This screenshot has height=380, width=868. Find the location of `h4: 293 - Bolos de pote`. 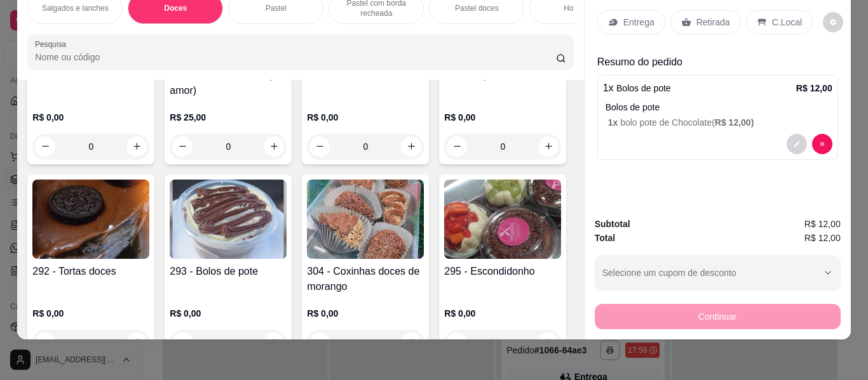

h4: 293 - Bolos de pote is located at coordinates (228, 271).